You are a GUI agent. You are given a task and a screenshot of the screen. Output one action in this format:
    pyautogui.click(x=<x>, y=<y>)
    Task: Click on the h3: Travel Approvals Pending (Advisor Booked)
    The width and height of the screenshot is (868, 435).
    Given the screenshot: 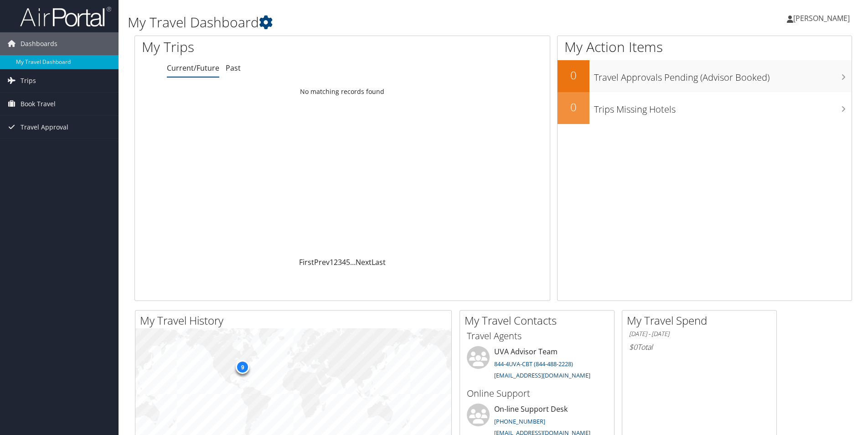 What is the action you would take?
    pyautogui.click(x=722, y=75)
    